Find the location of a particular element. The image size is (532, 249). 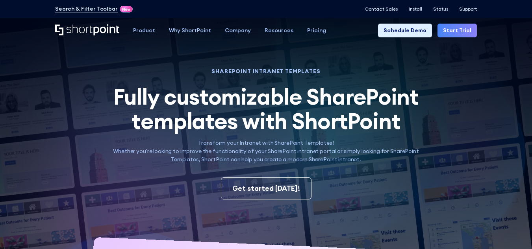

a: Contact Sales is located at coordinates (381, 9).